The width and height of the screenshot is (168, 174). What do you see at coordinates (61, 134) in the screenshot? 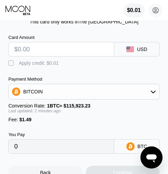
I see `div: You Pay` at bounding box center [61, 134].